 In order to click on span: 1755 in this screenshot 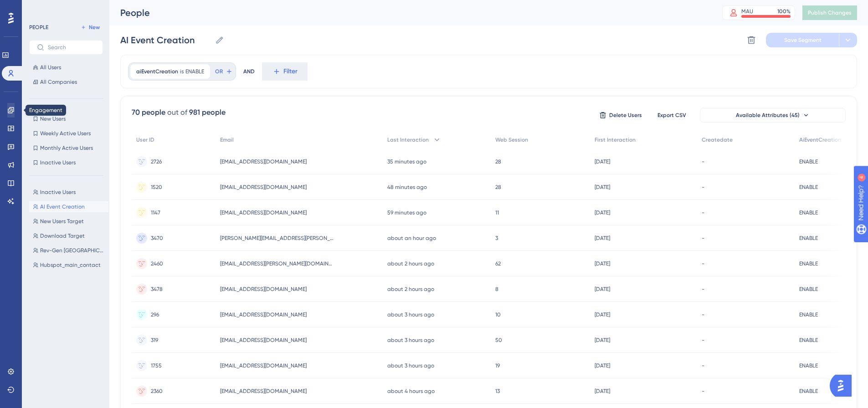, I will do `click(156, 366)`.